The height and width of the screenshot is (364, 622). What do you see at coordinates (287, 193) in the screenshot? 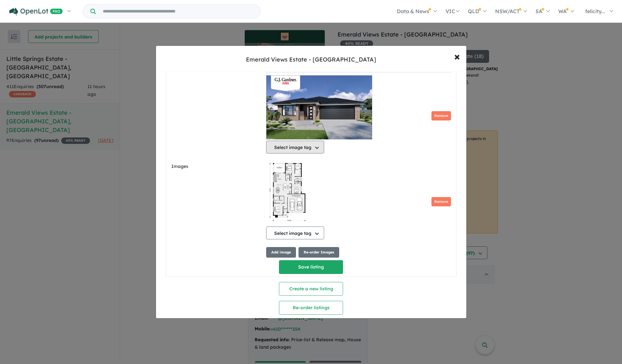
I see `img: cDZHAAAAAElFTkSuQmCC` at bounding box center [287, 193].